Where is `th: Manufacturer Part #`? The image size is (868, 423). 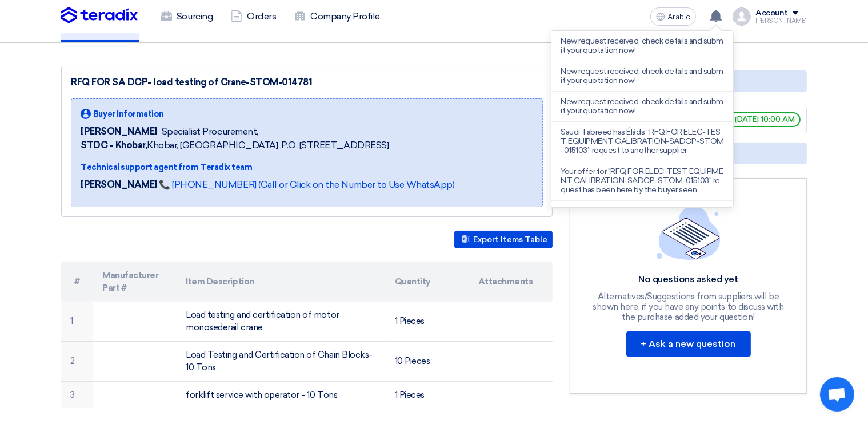
th: Manufacturer Part # is located at coordinates (135, 281).